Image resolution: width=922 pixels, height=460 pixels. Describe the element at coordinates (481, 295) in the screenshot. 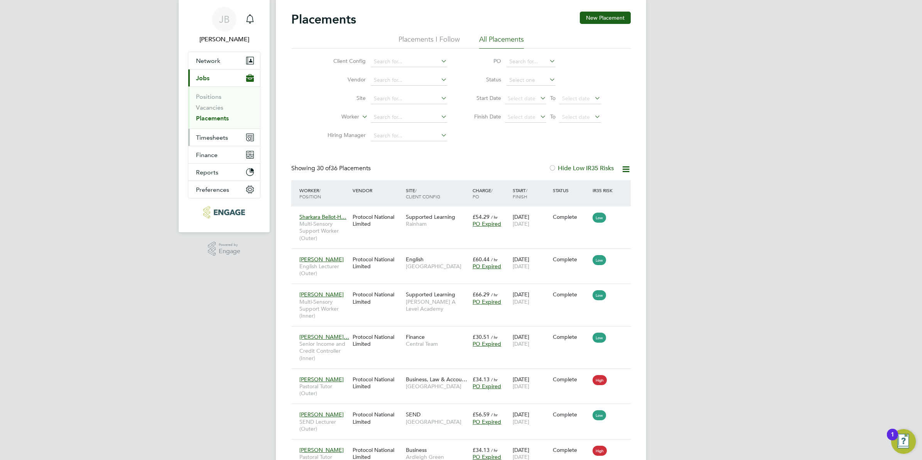

I see `span: £66.29` at that location.